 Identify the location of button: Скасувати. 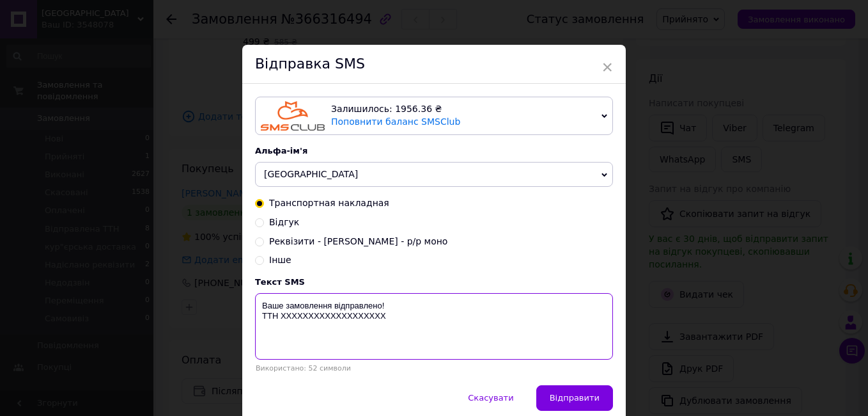
(490, 398).